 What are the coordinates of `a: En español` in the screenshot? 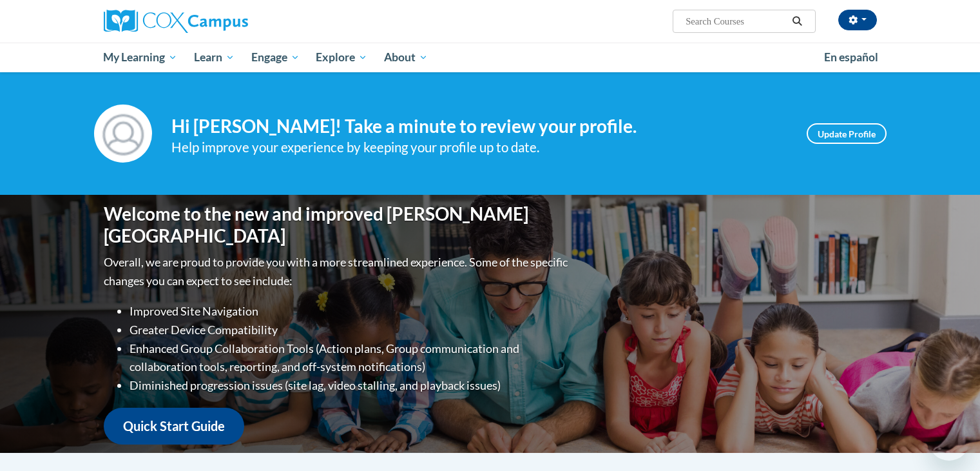 It's located at (851, 57).